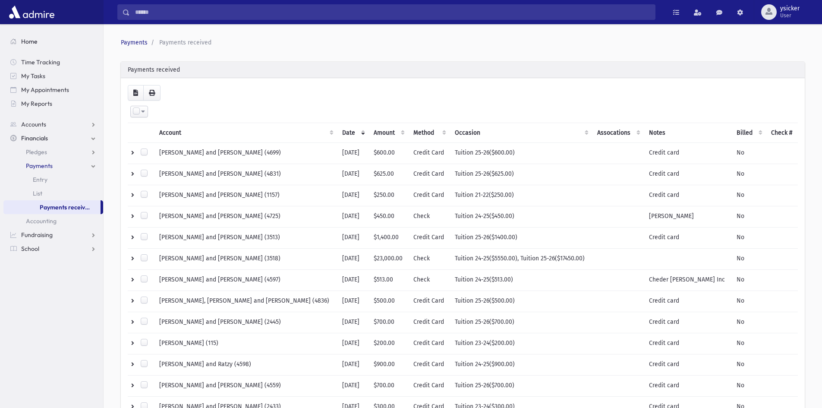 Image resolution: width=822 pixels, height=408 pixels. I want to click on td: $250.00, so click(388, 196).